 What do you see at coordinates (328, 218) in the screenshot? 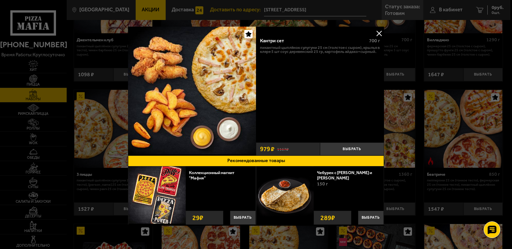
I see `strong: 289 ₽` at bounding box center [328, 218].